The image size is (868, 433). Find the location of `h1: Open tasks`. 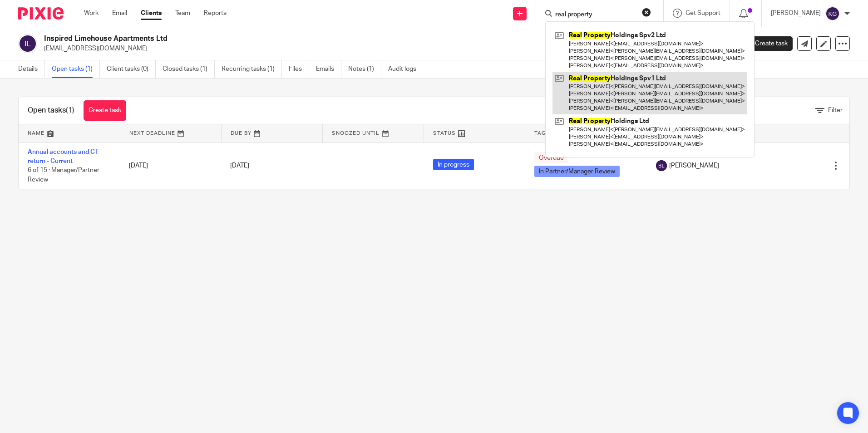

h1: Open tasks is located at coordinates (51, 110).